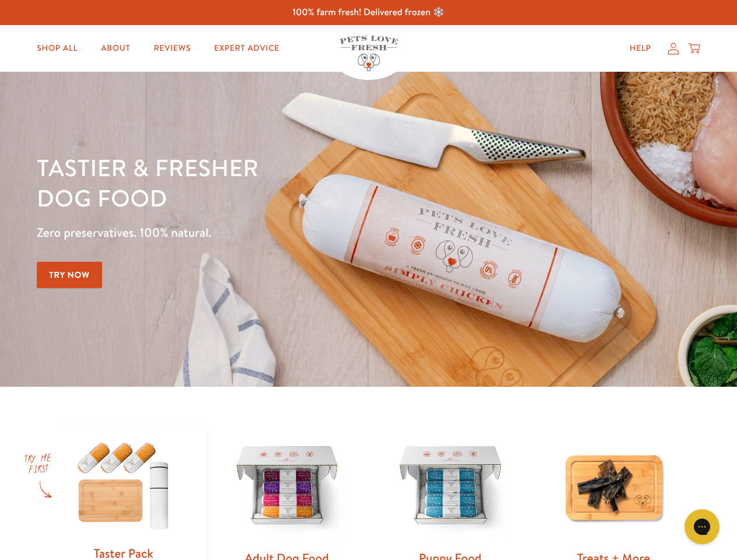 The width and height of the screenshot is (737, 560). I want to click on a: Try Now, so click(70, 275).